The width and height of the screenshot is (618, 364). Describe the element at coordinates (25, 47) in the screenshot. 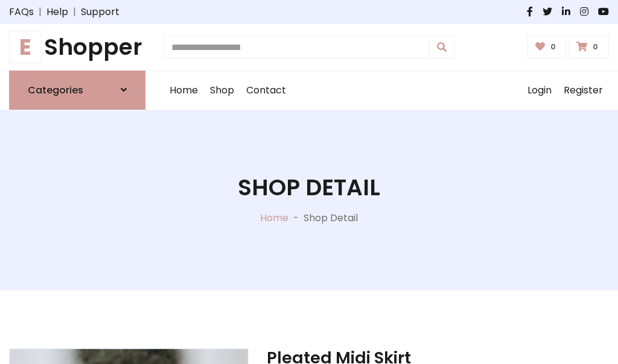

I see `span: E` at that location.